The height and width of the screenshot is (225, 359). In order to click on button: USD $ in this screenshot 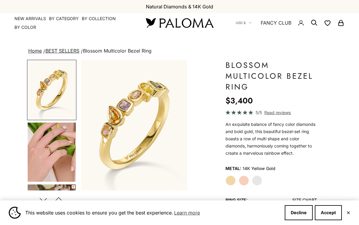, I will do `click(244, 23)`.